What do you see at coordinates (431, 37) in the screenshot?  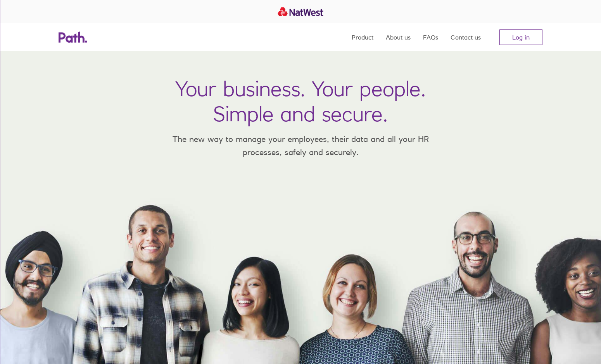 I see `a: FAQs` at bounding box center [431, 37].